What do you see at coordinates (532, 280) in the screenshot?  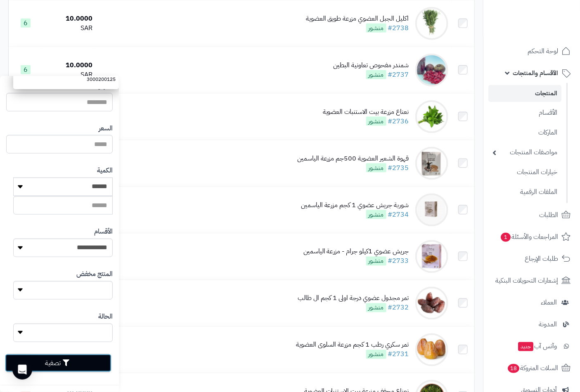 I see `a: إشعارات التحويلات البنكية` at bounding box center [532, 280].